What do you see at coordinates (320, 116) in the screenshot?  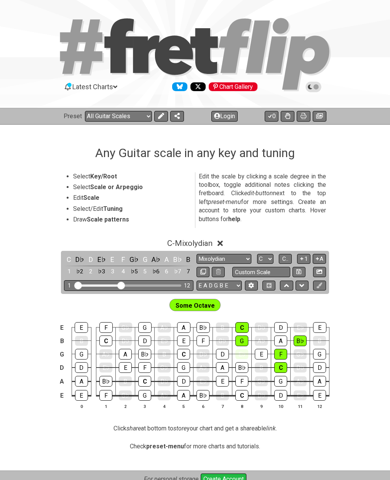 I see `button: Create image` at bounding box center [320, 116].